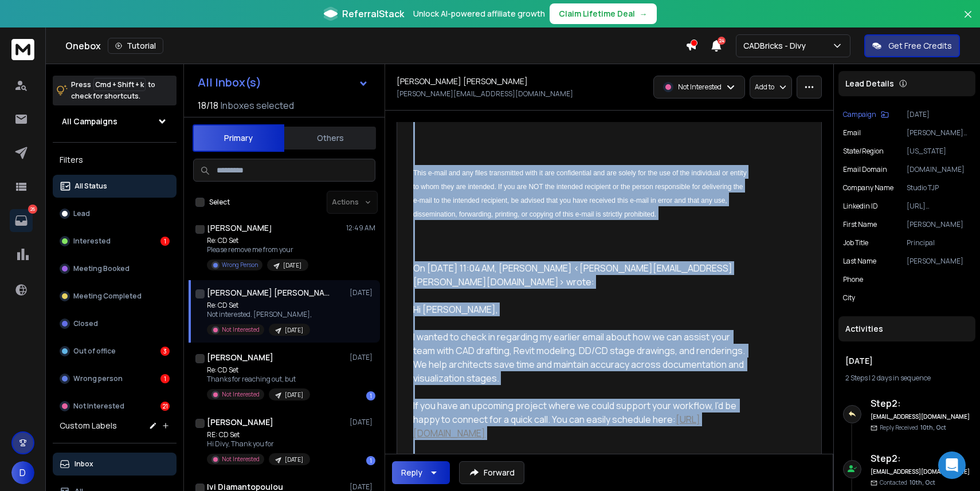 This screenshot has width=980, height=491. What do you see at coordinates (375, 46) in the screenshot?
I see `div: Onebox` at bounding box center [375, 46].